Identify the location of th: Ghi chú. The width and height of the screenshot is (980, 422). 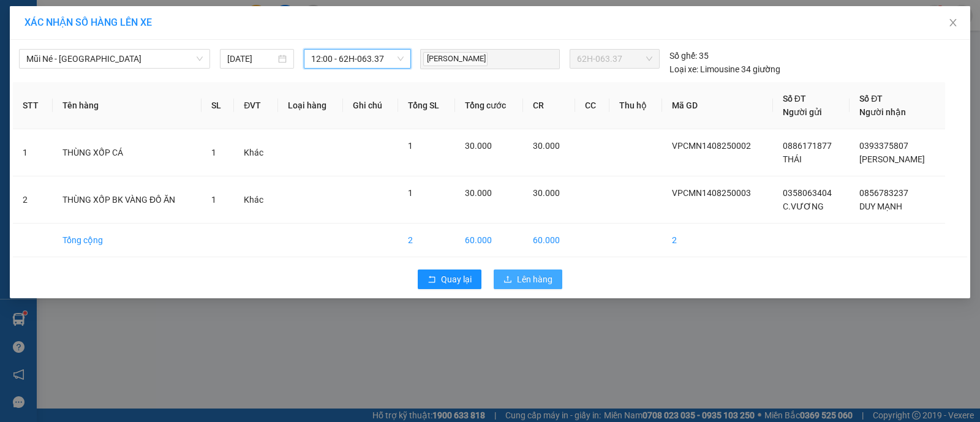
(370, 105).